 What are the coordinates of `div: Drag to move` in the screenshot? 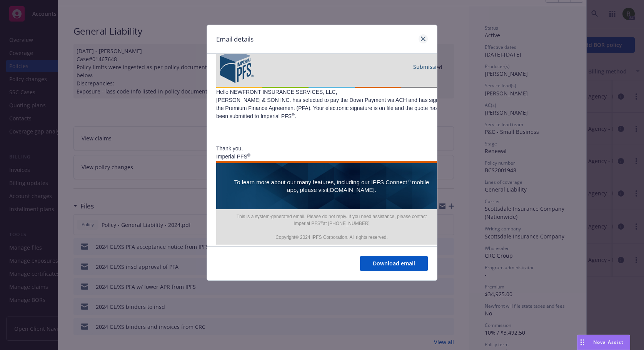 It's located at (582, 342).